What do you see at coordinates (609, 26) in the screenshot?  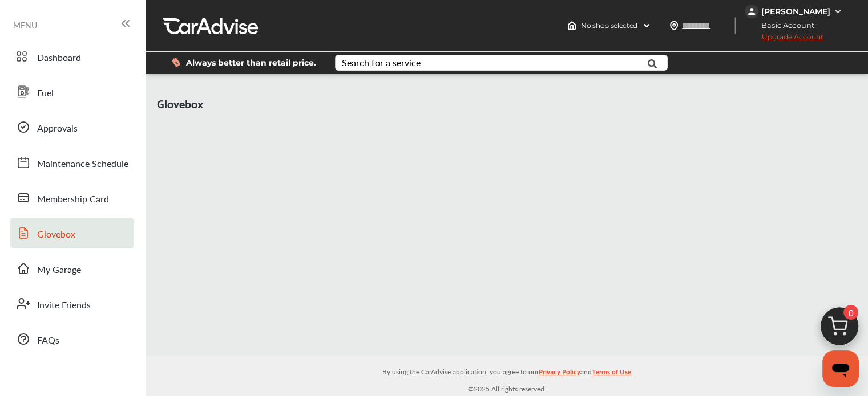 I see `span: No shop selected` at bounding box center [609, 26].